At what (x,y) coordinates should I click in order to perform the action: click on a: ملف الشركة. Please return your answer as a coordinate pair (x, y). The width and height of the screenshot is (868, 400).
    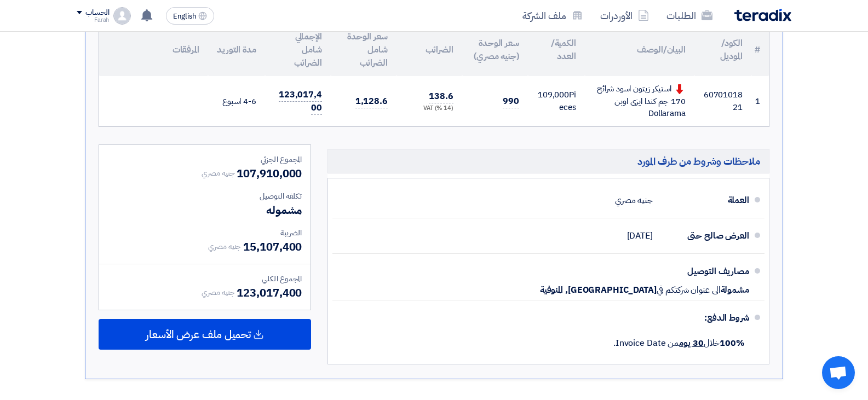
    Looking at the image, I should click on (553, 16).